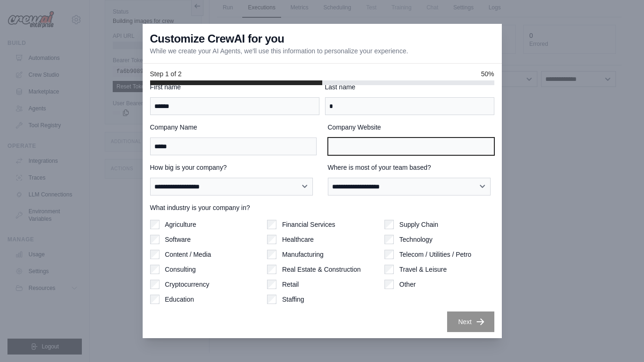 The image size is (644, 362). What do you see at coordinates (235, 87) in the screenshot?
I see `label: First name` at bounding box center [235, 87].